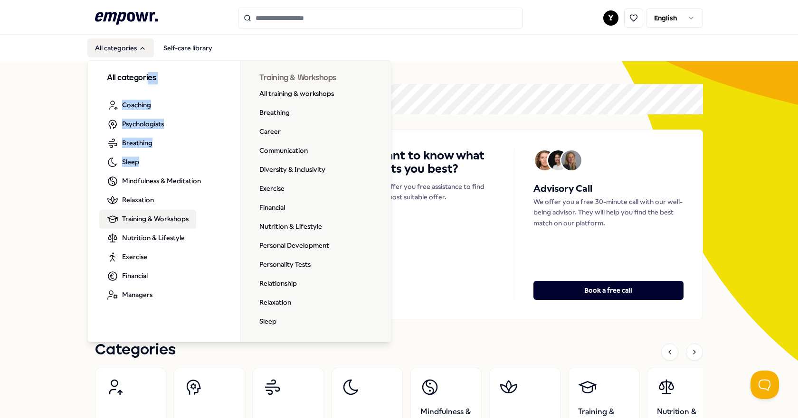 Image resolution: width=798 pixels, height=418 pixels. I want to click on span: Psychologists, so click(143, 124).